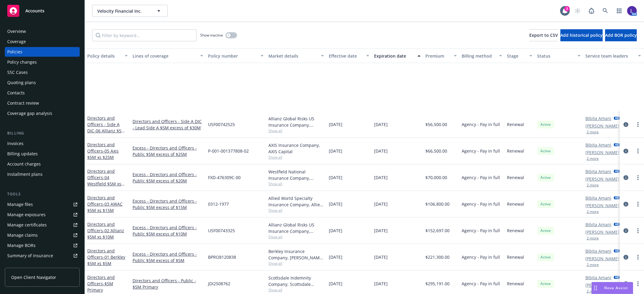 The image size is (644, 294). I want to click on span: $295,191.00, so click(438, 284).